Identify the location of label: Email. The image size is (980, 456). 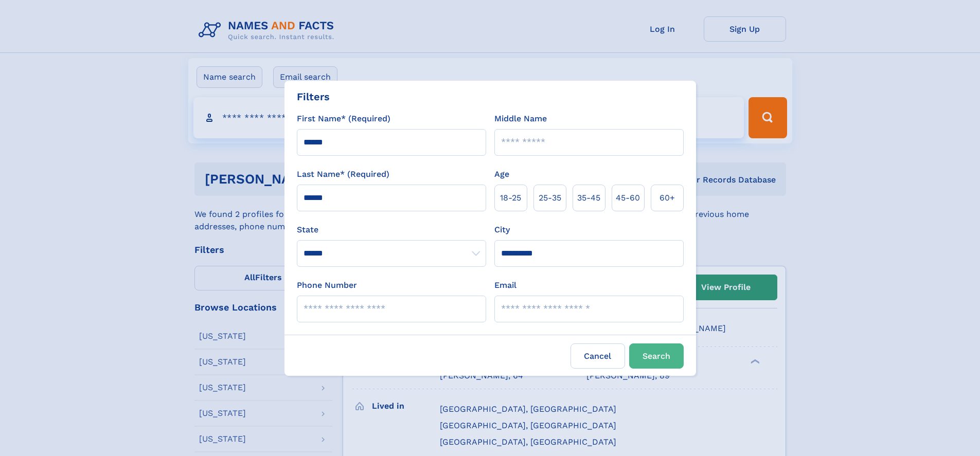
(505, 285).